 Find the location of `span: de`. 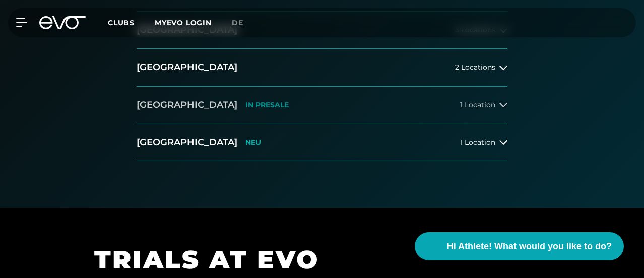

span: de is located at coordinates (237, 23).